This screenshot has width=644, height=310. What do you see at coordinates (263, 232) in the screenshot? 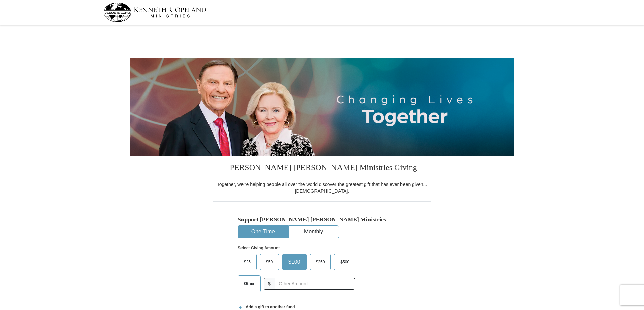
I see `button: One-Time` at bounding box center [263, 232].